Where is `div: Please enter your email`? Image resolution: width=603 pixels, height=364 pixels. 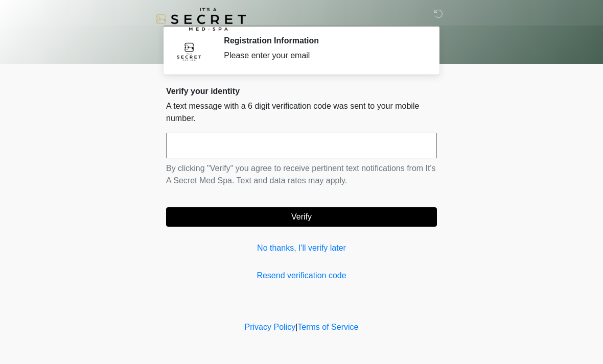 div: Please enter your email is located at coordinates (322, 56).